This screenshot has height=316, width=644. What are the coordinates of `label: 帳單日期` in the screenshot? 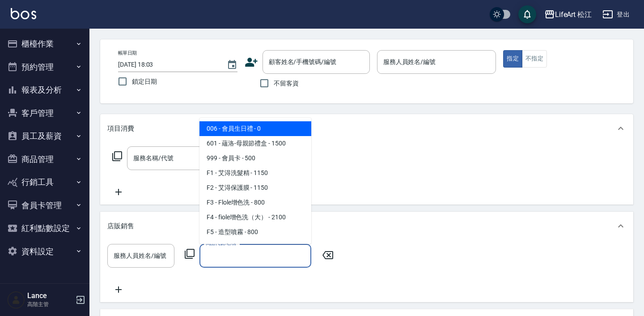 It's located at (127, 53).